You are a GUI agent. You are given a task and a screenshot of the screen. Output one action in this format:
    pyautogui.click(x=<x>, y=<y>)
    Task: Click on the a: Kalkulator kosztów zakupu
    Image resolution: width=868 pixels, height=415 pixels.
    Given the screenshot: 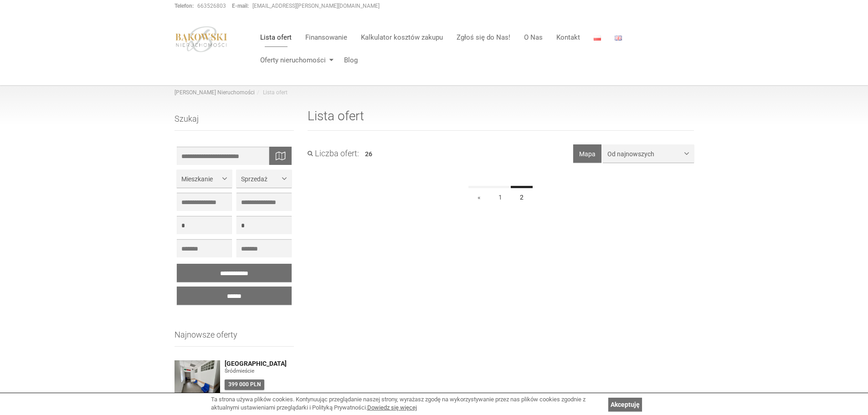 What is the action you would take?
    pyautogui.click(x=402, y=38)
    